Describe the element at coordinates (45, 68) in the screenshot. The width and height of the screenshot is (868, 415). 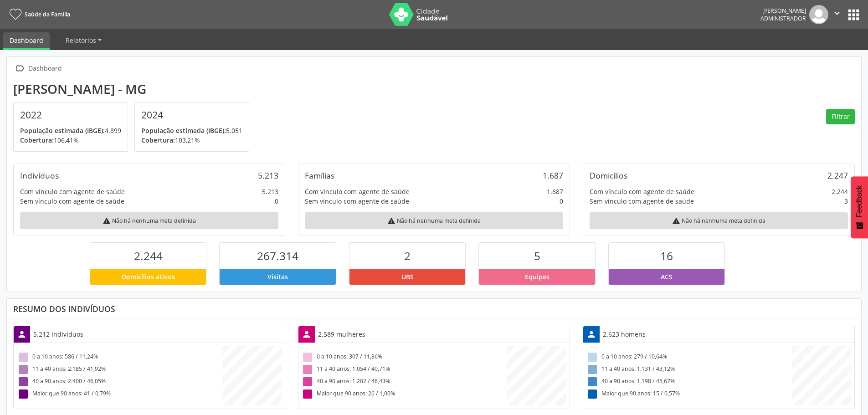
I see `div: Dashboard` at that location.